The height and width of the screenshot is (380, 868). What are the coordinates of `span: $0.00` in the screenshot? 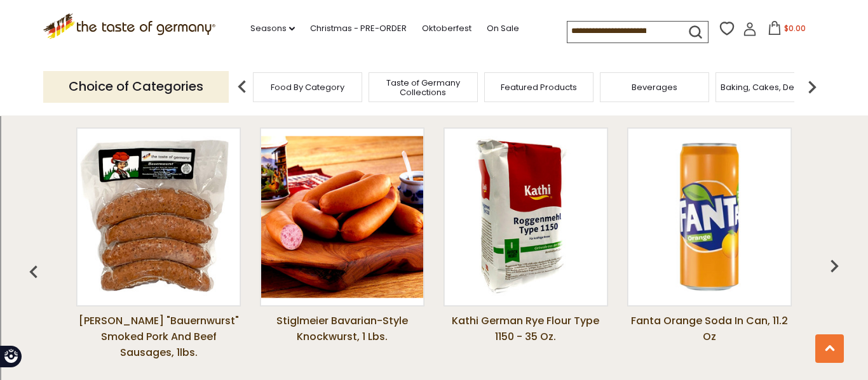 It's located at (795, 28).